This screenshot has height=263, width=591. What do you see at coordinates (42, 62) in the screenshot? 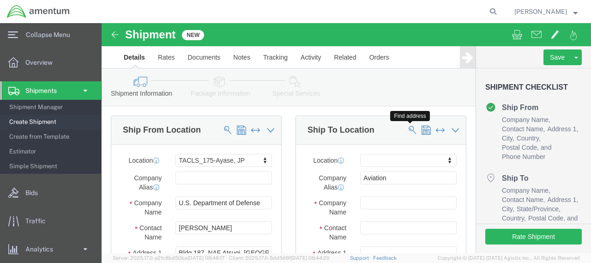
I see `span: Overview` at bounding box center [42, 62].